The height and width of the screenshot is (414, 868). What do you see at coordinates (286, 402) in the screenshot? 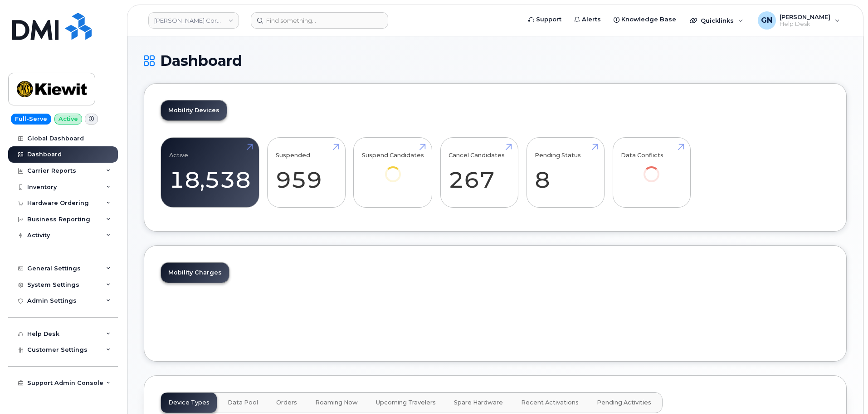
I see `span: Orders` at bounding box center [286, 402].